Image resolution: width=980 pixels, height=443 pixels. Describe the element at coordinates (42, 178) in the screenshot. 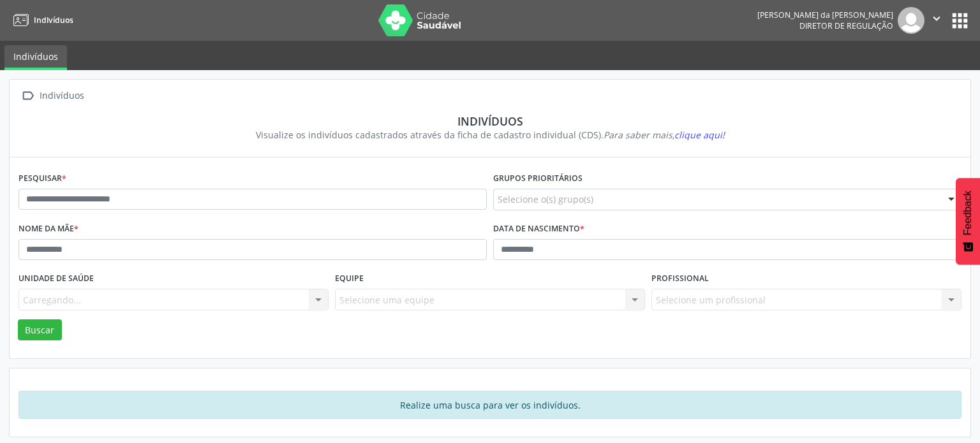

I see `label: Pesquisar` at that location.